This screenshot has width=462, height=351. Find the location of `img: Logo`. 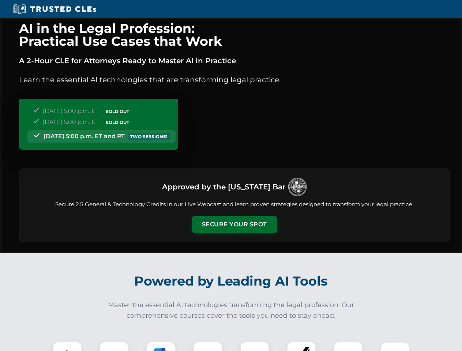

img: Logo is located at coordinates (298, 187).